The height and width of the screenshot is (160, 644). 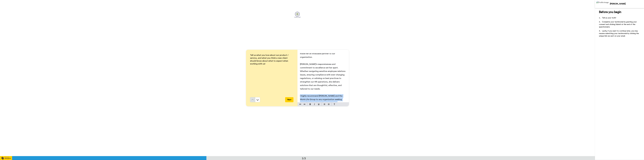 What do you see at coordinates (270, 59) in the screenshot?
I see `span: Tell us what you love about our product / service, and what you think a new client should know ab...` at bounding box center [270, 59].